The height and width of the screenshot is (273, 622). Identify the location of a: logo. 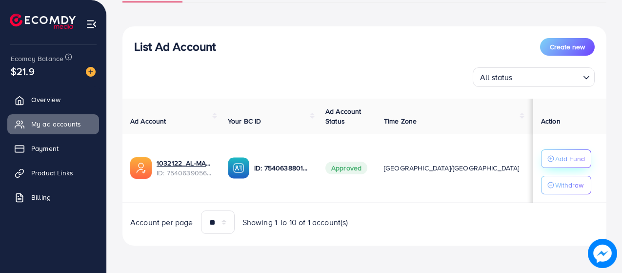
(42, 21).